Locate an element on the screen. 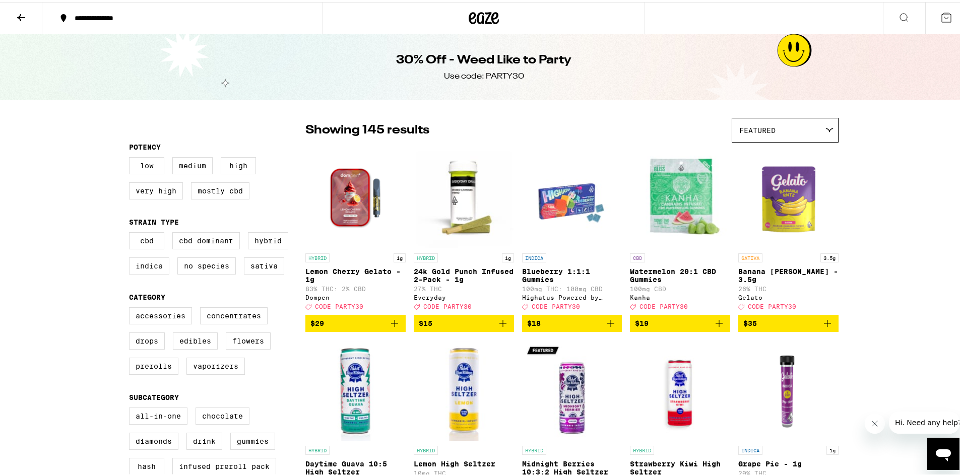 The image size is (960, 476). p: SATIVA is located at coordinates (751, 256).